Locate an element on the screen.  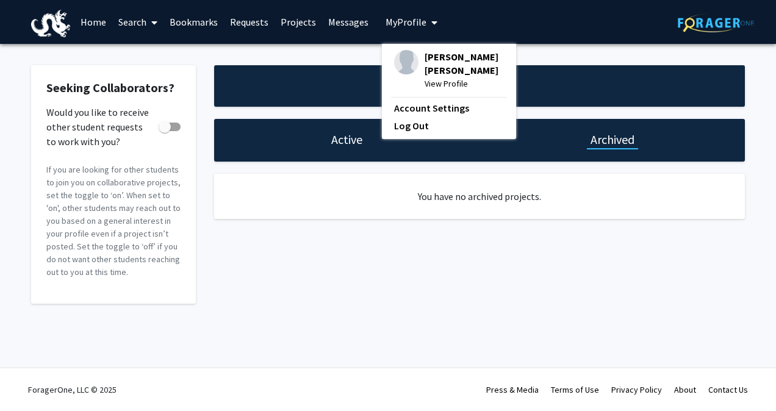
a: About is located at coordinates (685, 390).